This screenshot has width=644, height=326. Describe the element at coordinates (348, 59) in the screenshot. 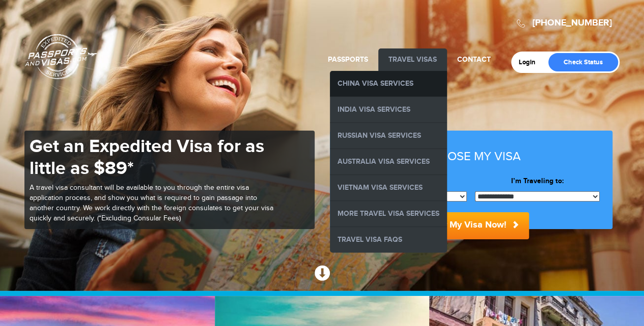

I see `a: Passports` at that location.